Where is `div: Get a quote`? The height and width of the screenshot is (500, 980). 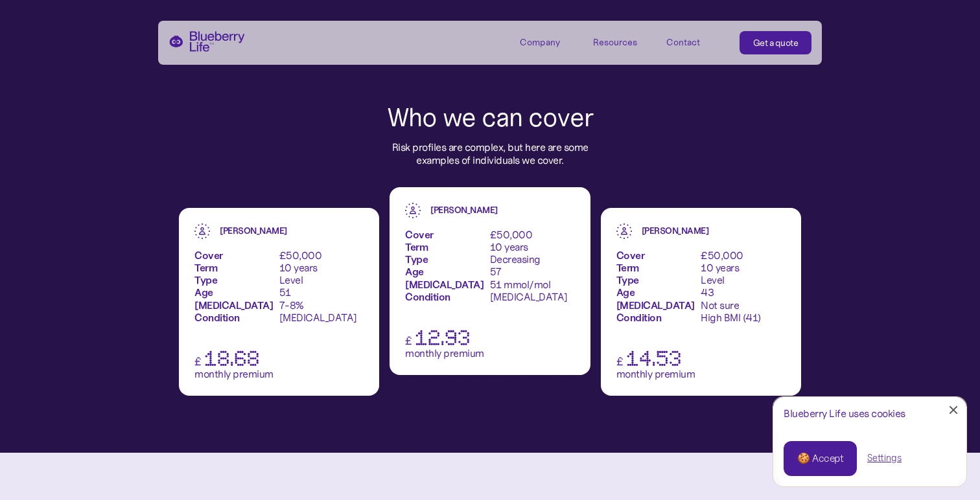
div: Get a quote is located at coordinates (776, 42).